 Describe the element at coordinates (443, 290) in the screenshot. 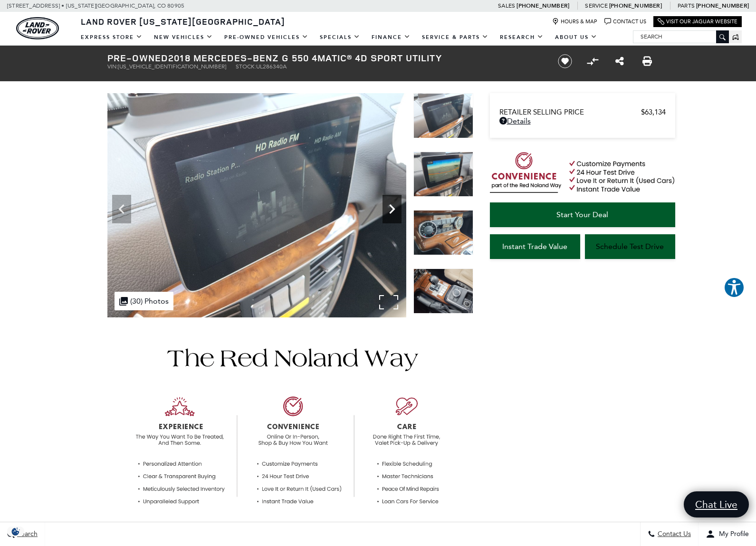

I see `img: Used 2018 designo Mystic Blue Metallic Mercedes-Benz G 550 image 18` at that location.